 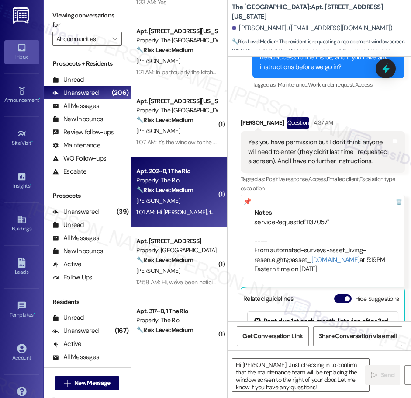 What do you see at coordinates (73, 277) in the screenshot?
I see `div: Follow Ups` at bounding box center [73, 277].